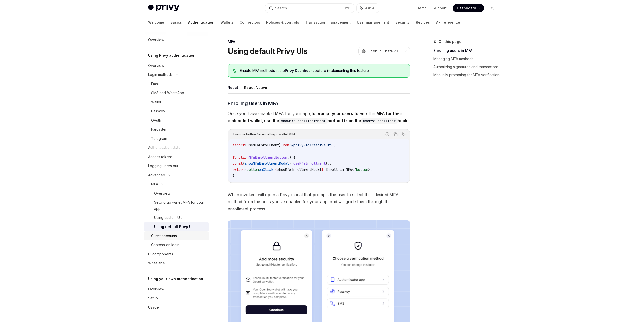 Image resolution: width=644 pixels, height=322 pixels. What do you see at coordinates (266, 170) in the screenshot?
I see `span: onClick` at bounding box center [266, 170].